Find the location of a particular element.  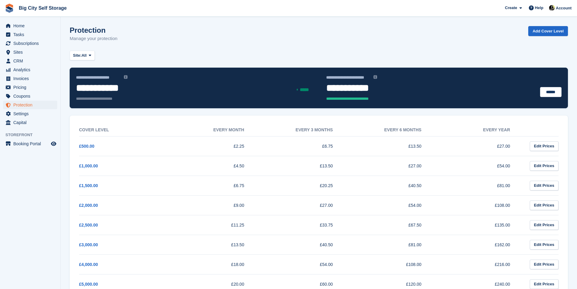

h1: Protection is located at coordinates (94, 30).